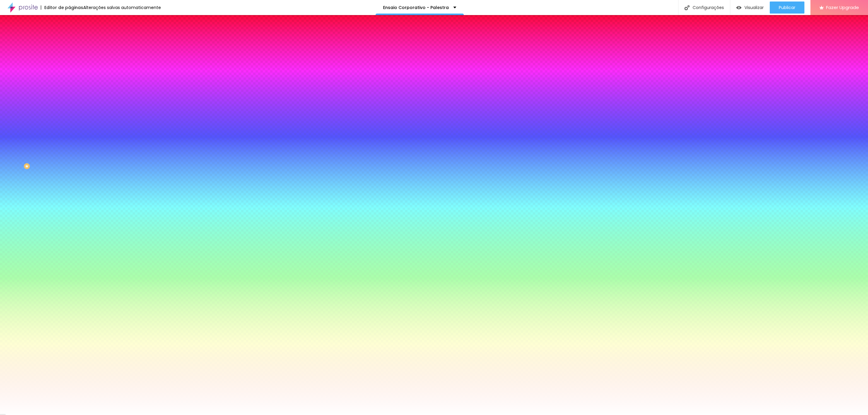 The height and width of the screenshot is (415, 868). Describe the element at coordinates (687, 8) in the screenshot. I see `img: Icone` at that location.